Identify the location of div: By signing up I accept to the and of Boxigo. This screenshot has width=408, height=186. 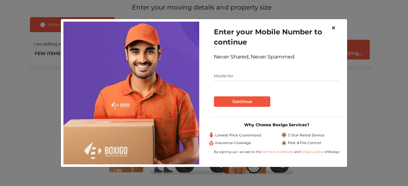
(277, 152).